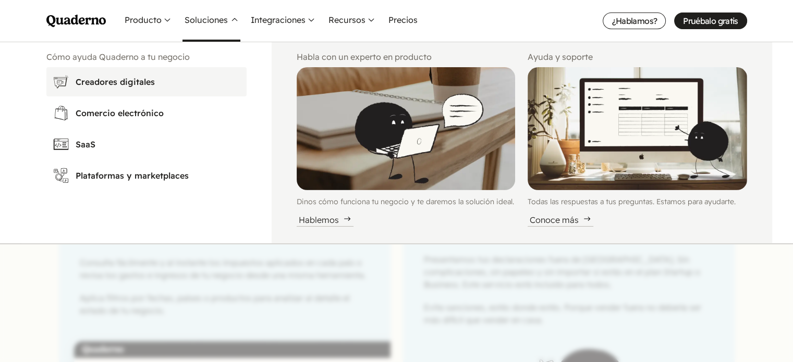  What do you see at coordinates (325, 220) in the screenshot?
I see `div: Hablemos` at bounding box center [325, 220].